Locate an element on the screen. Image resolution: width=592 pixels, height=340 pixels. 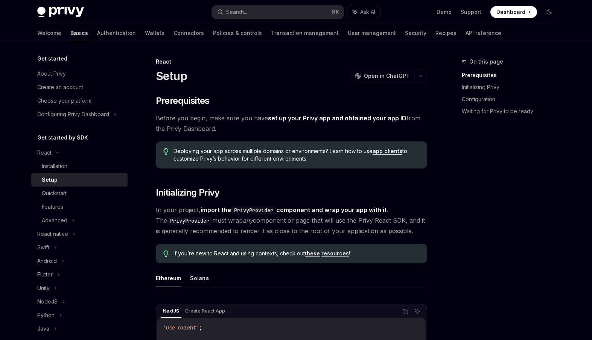
a: Setup is located at coordinates (79, 180).